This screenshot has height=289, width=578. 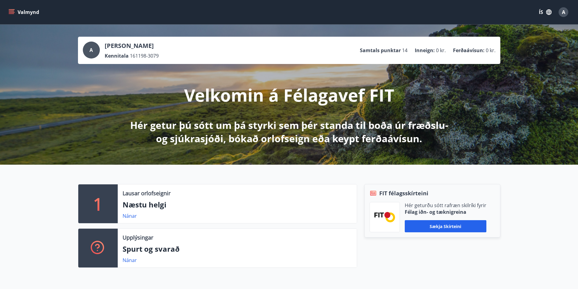 I want to click on button: menu, so click(x=24, y=12).